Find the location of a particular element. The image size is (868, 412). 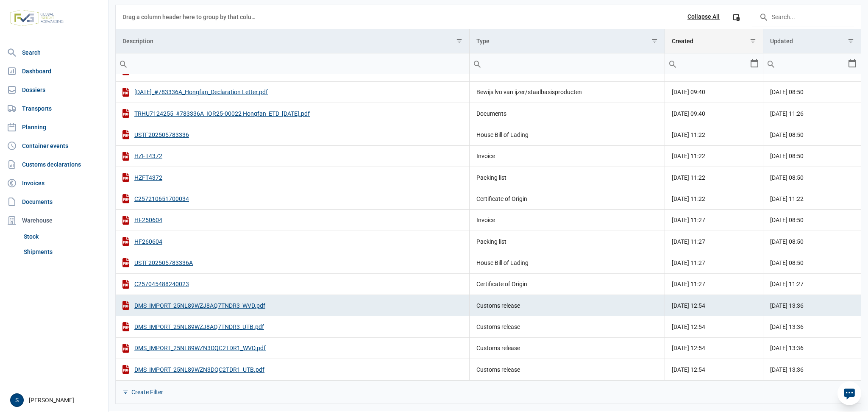

a: Shipments is located at coordinates (63, 252).